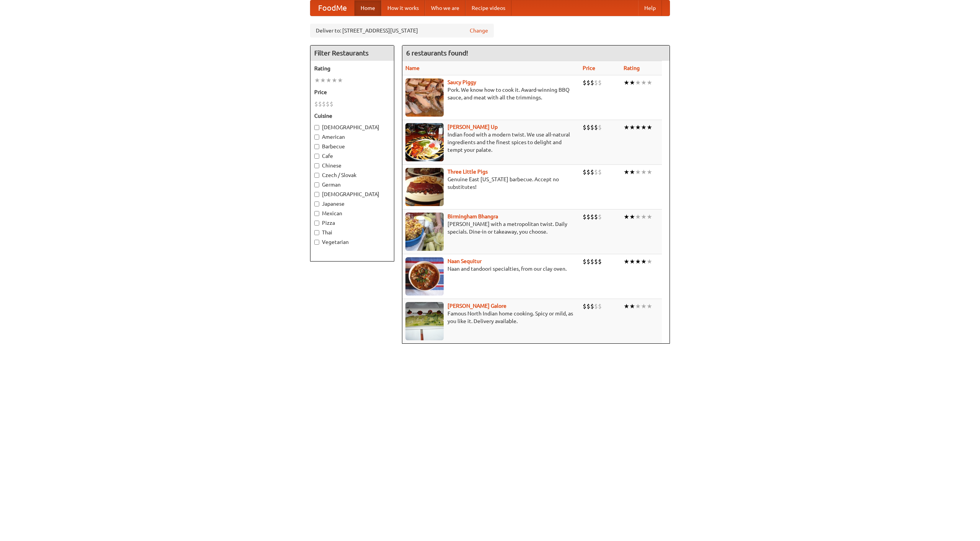  What do you see at coordinates (317, 213) in the screenshot?
I see `input: Mexican` at bounding box center [317, 213].